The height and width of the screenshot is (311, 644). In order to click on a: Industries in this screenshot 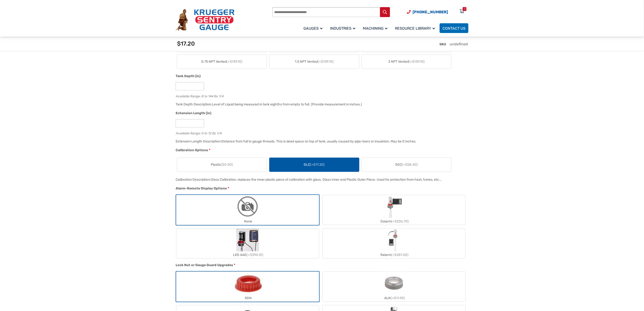, I will do `click(344, 28)`.